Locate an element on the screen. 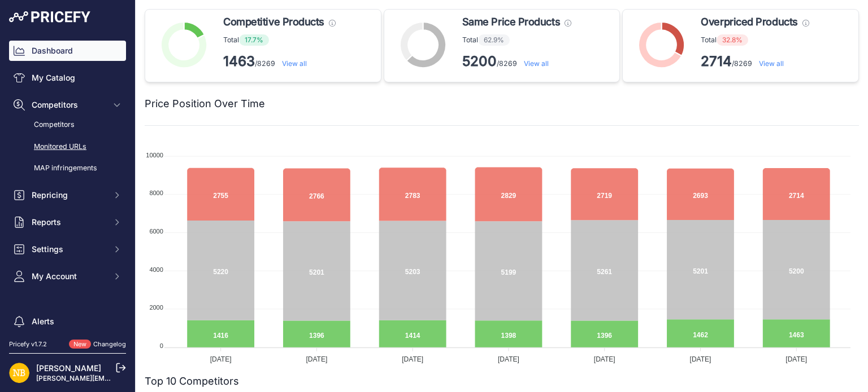 The height and width of the screenshot is (392, 868). nav: Sidebar is located at coordinates (67, 208).